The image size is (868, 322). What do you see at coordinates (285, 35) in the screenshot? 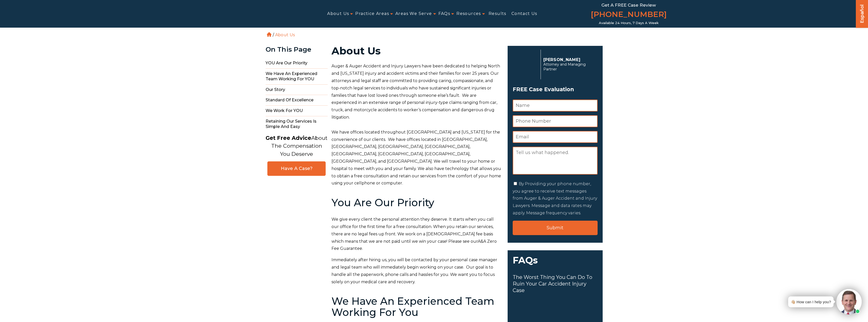
I see `li: About Us` at bounding box center [285, 35].